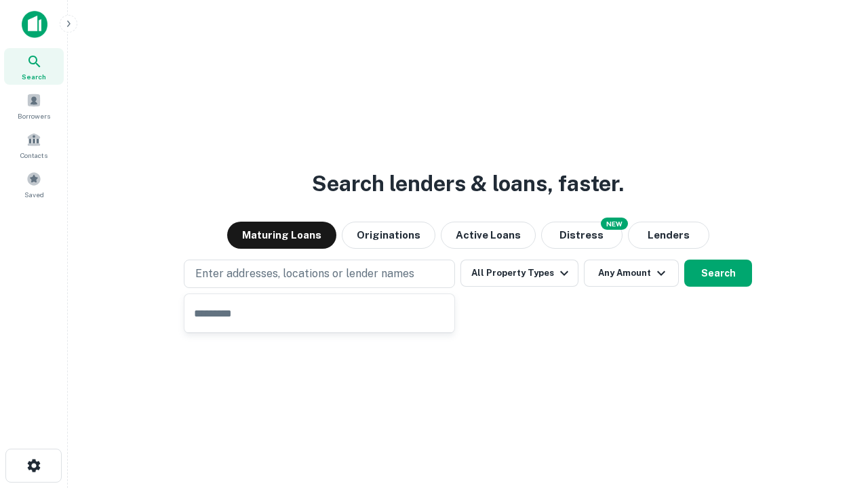 Image resolution: width=868 pixels, height=488 pixels. Describe the element at coordinates (34, 185) in the screenshot. I see `a: Saved` at that location.